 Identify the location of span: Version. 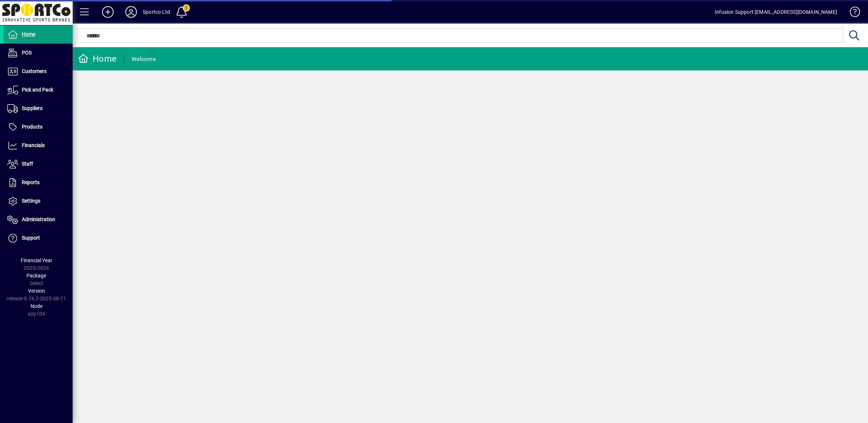
(36, 291).